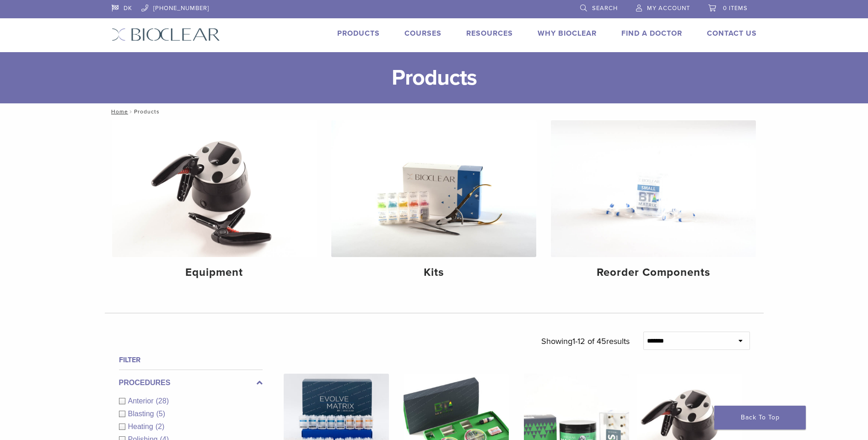 The image size is (868, 440). I want to click on span: Anterior, so click(142, 401).